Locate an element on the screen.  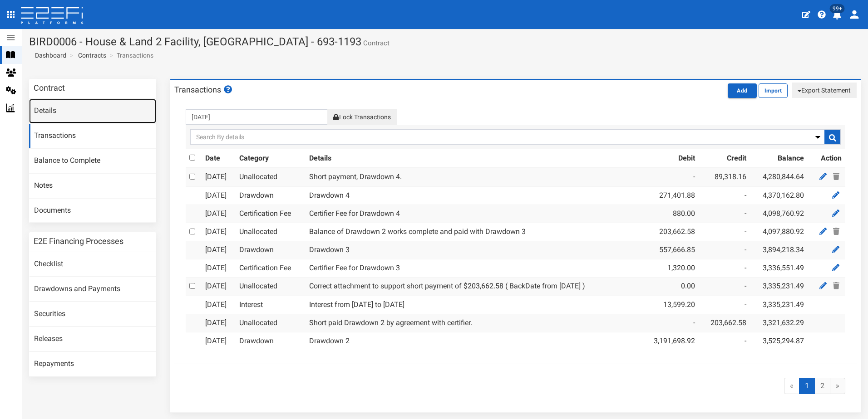
span: Dashboard is located at coordinates (49, 56).